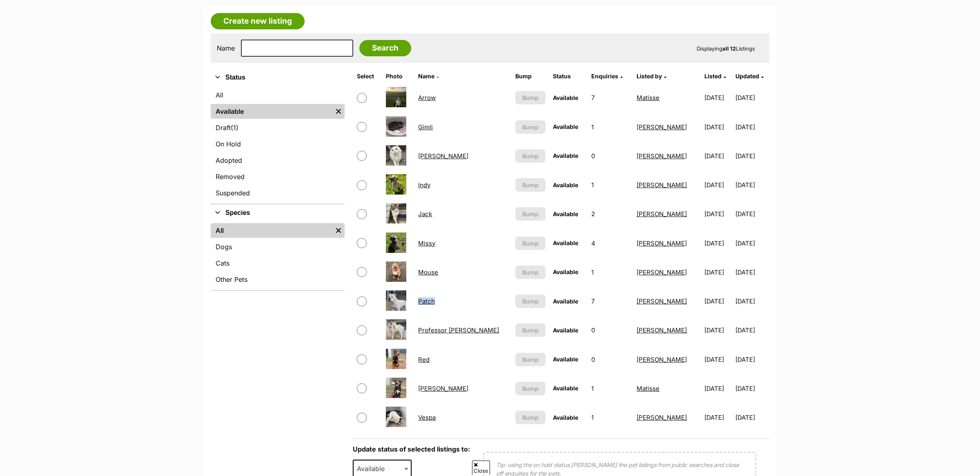 Image resolution: width=980 pixels, height=476 pixels. Describe the element at coordinates (611, 98) in the screenshot. I see `td: 7` at that location.